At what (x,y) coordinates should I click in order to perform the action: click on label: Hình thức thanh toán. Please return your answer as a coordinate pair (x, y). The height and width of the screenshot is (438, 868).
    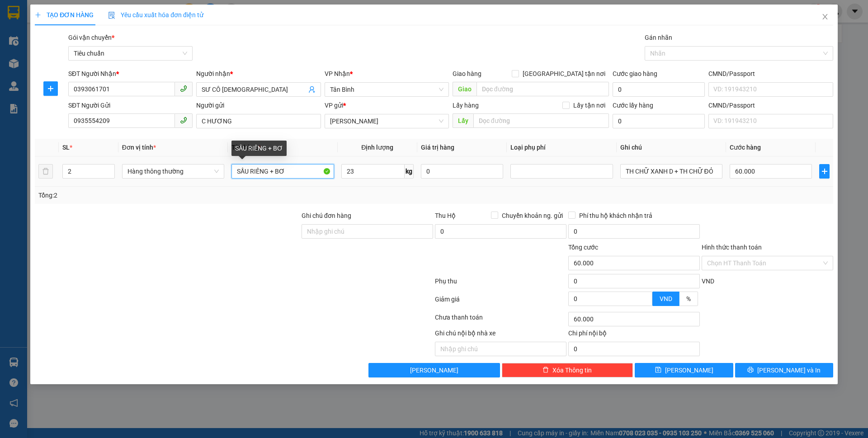
    Looking at the image, I should click on (731, 247).